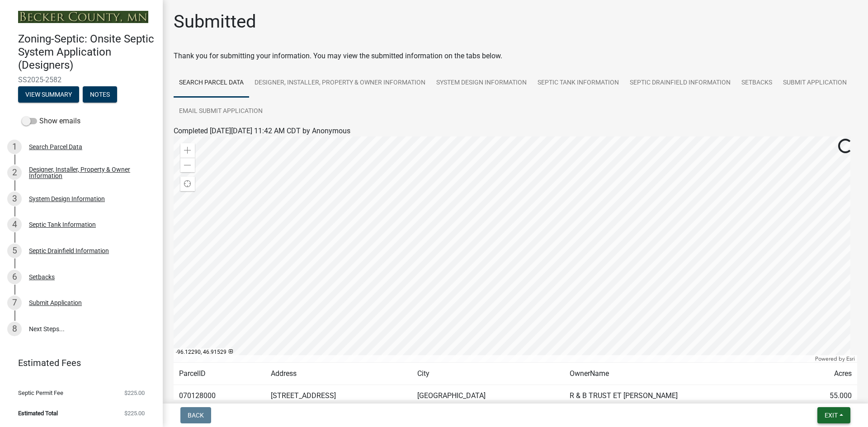 Image resolution: width=868 pixels, height=427 pixels. Describe the element at coordinates (15, 251) in the screenshot. I see `div: 5` at that location.